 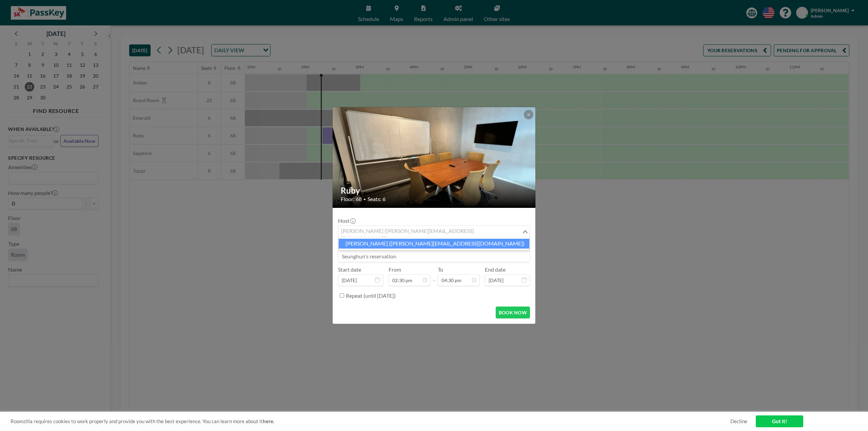 I want to click on label: Host, so click(x=347, y=221).